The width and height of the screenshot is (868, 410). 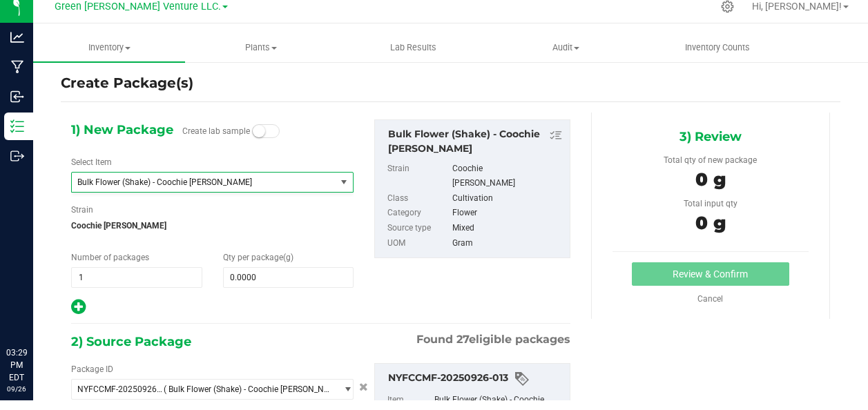 I want to click on span: 3) Review, so click(x=710, y=136).